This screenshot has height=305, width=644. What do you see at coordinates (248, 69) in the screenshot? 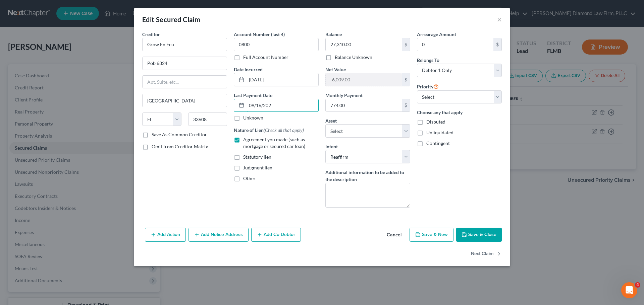
I see `label: Date Incurred` at bounding box center [248, 69].